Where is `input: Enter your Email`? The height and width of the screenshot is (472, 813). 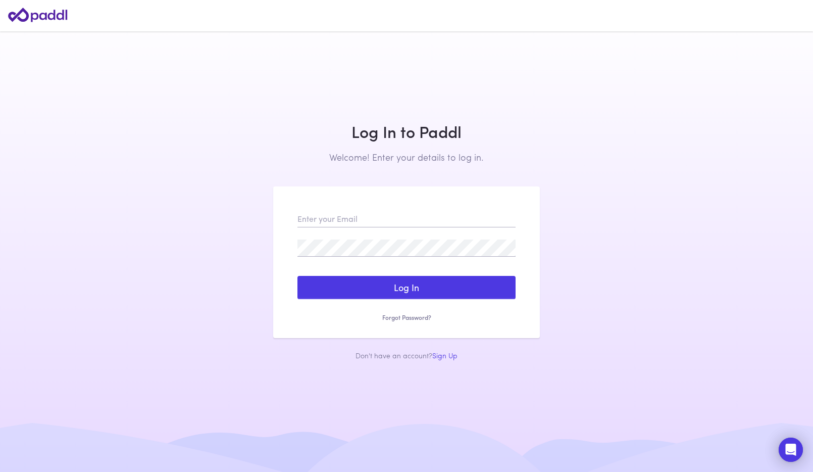
input: Enter your Email is located at coordinates (407, 219).